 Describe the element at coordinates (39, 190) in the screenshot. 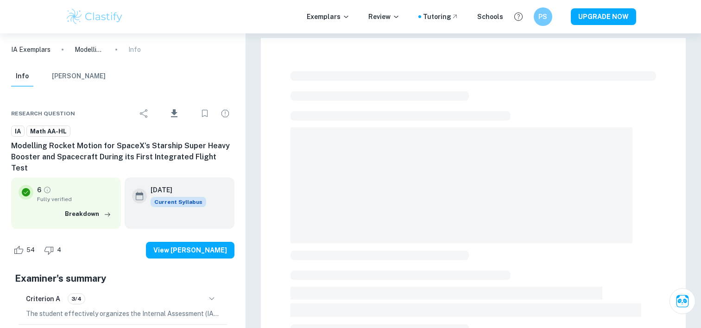

I see `p: 6` at that location.